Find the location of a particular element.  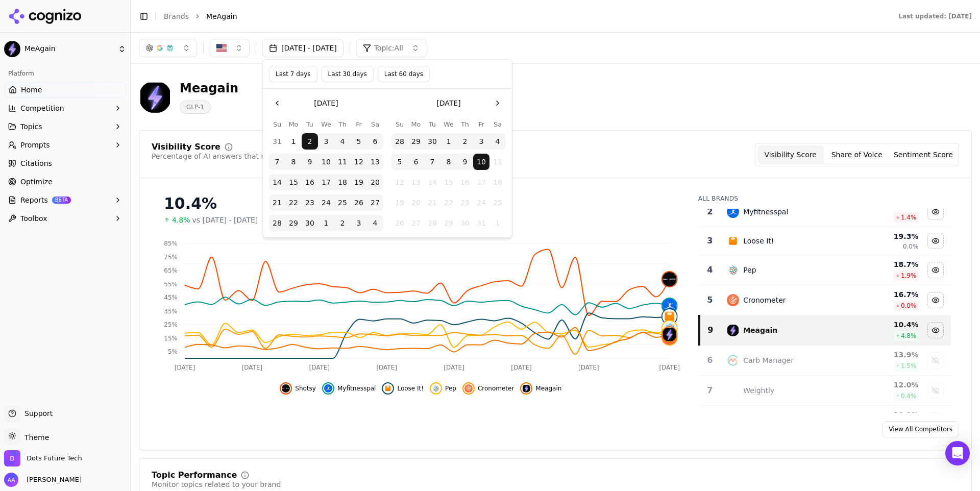

button: Last 7 days is located at coordinates (293, 74).